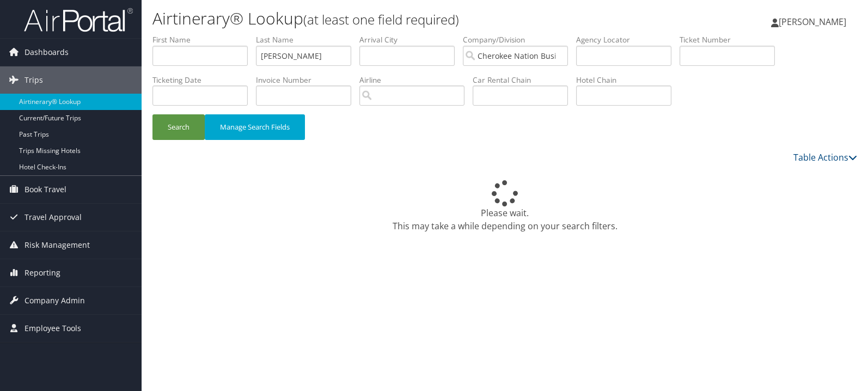 Image resolution: width=868 pixels, height=391 pixels. Describe the element at coordinates (79, 20) in the screenshot. I see `img: airportal-logo.png` at that location.